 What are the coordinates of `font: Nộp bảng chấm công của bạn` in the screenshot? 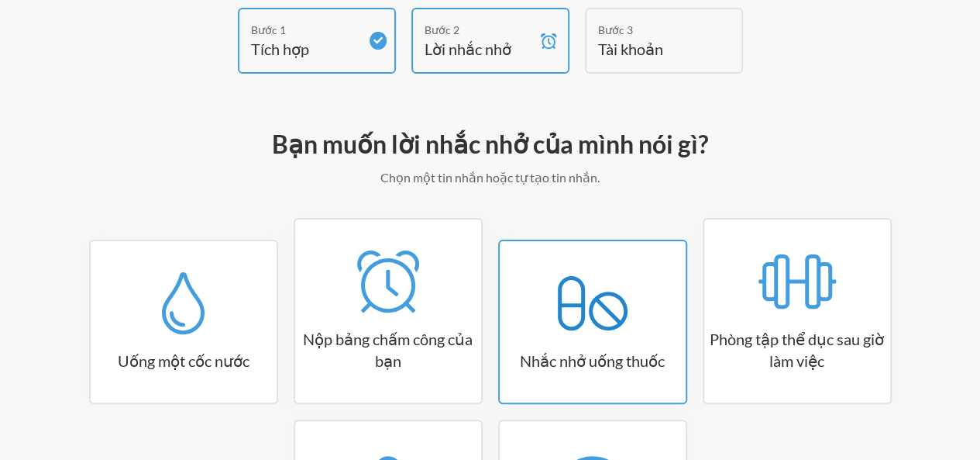 It's located at (387, 350).